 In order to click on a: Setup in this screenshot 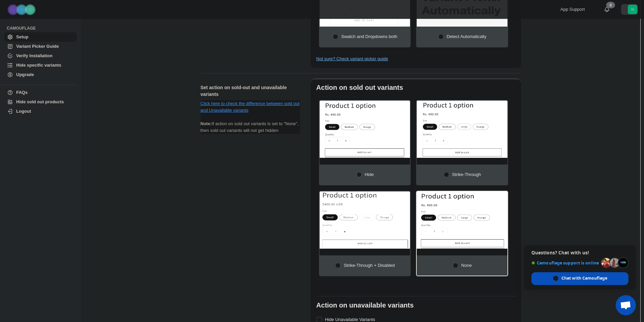, I will do `click(41, 37)`.